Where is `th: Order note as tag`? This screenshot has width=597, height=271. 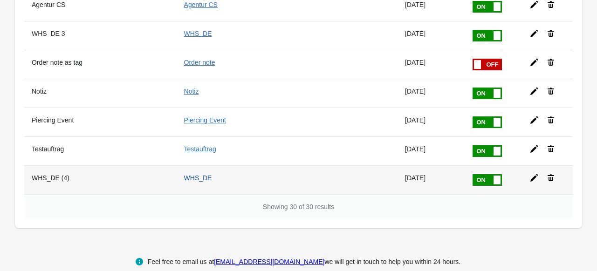 th: Order note as tag is located at coordinates (100, 64).